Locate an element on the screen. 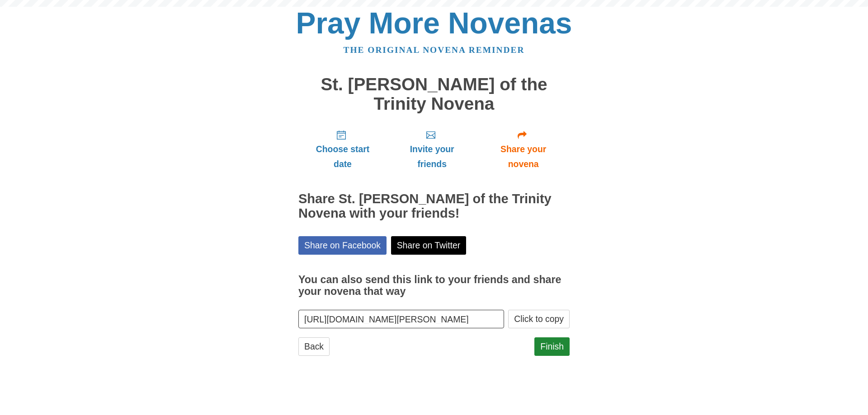  h3: You can also send this link to your friends and share your novena that way is located at coordinates (434, 286).